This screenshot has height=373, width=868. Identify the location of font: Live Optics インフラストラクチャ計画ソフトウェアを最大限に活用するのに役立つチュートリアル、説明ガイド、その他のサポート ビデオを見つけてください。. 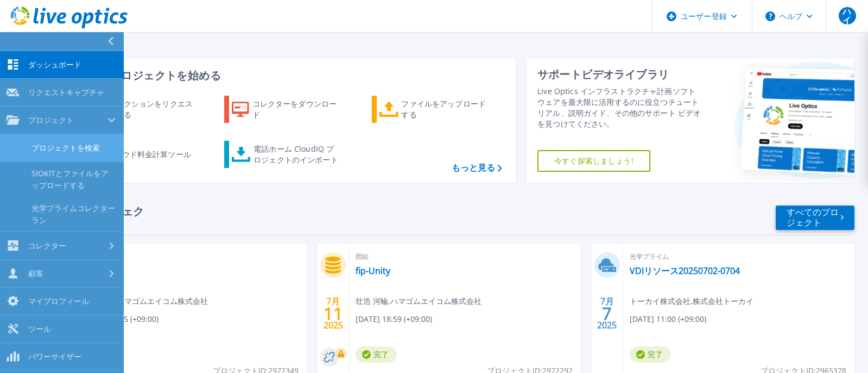
(619, 107).